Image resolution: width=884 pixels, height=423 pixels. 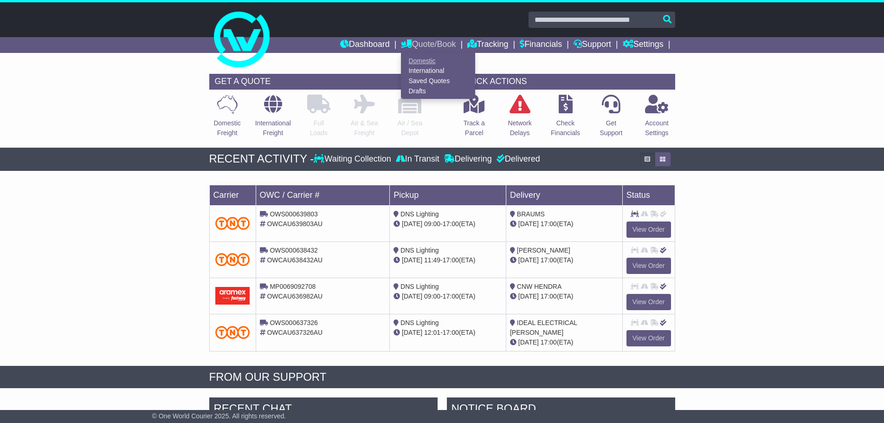 What do you see at coordinates (418, 159) in the screenshot?
I see `div: In Transit` at bounding box center [418, 159].